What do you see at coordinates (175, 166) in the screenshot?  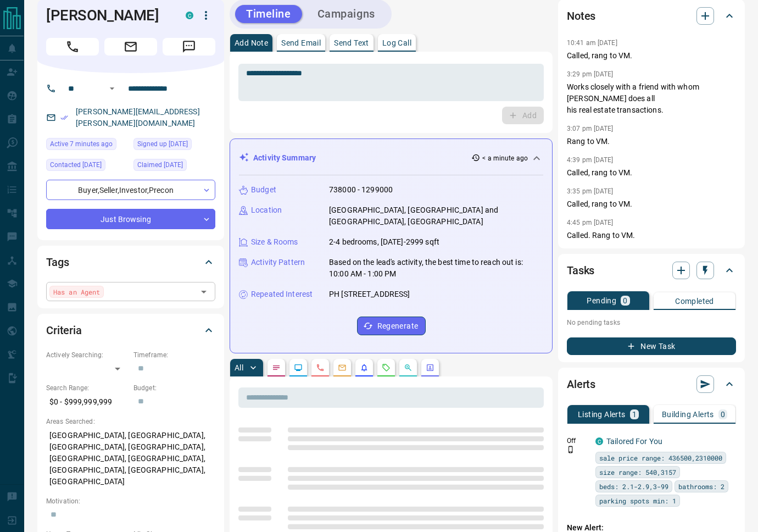 I see `div: Mon Feb 24 2025` at bounding box center [175, 166].